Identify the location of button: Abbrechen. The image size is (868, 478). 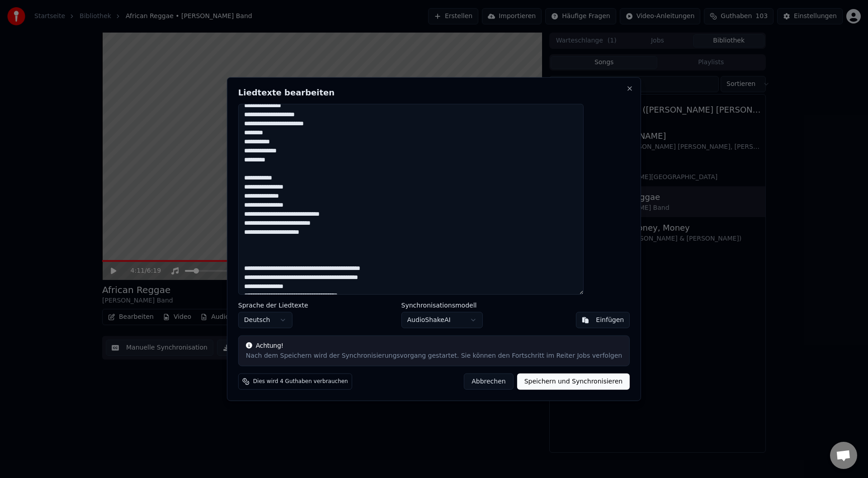
(488, 381).